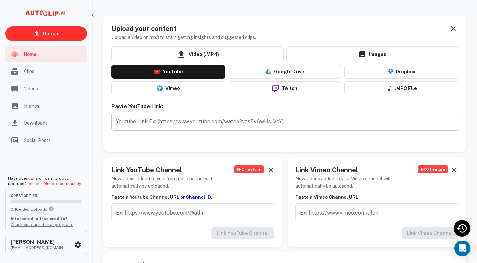  What do you see at coordinates (377, 197) in the screenshot?
I see `h6: Paste a Vimeo Channel URL` at bounding box center [377, 197].